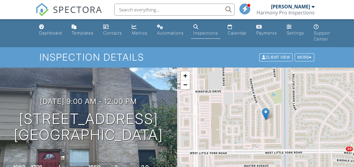 This screenshot has height=167, width=354. I want to click on div: Calendar, so click(237, 33).